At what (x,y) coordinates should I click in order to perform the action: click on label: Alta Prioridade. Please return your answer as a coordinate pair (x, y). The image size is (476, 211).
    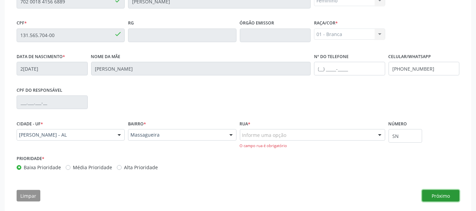
    Looking at the image, I should click on (141, 167).